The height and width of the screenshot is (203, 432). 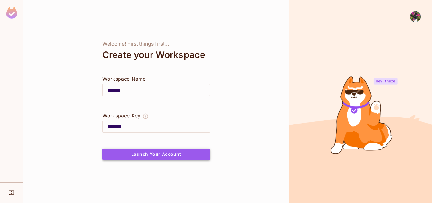 I want to click on div: Workspace Key, so click(x=122, y=116).